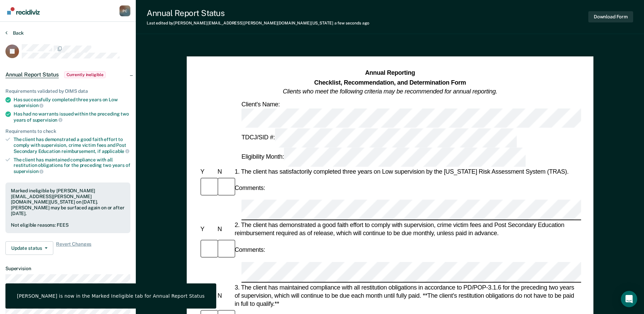 This screenshot has height=314, width=644. I want to click on div: The client has demonstrated a good faith effort to comply with supervision, crime victim fees and..., so click(72, 145).